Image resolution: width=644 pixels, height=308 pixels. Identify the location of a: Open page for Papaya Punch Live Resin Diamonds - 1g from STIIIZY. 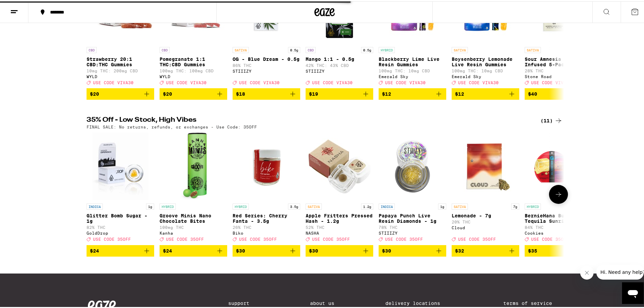
(412, 187).